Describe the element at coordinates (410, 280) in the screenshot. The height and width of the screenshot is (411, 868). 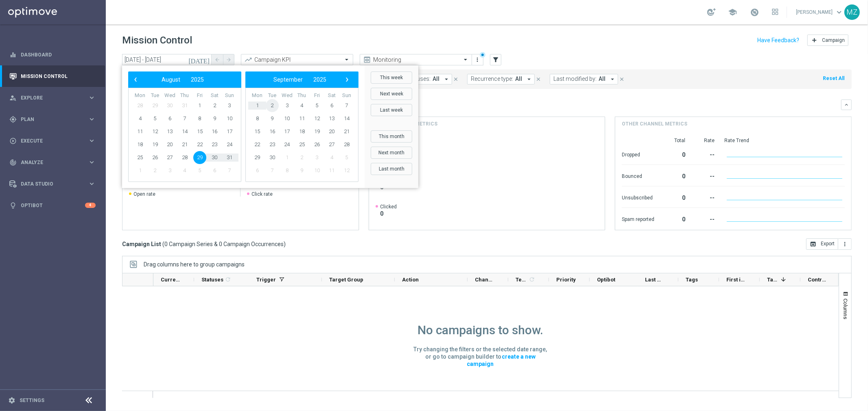
I see `span: Action` at that location.